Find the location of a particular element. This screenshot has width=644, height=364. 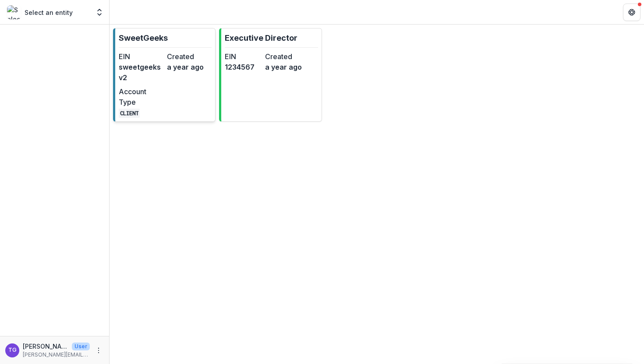

a: Executive DirectorEIN1234567Createda year ago is located at coordinates (270, 75).